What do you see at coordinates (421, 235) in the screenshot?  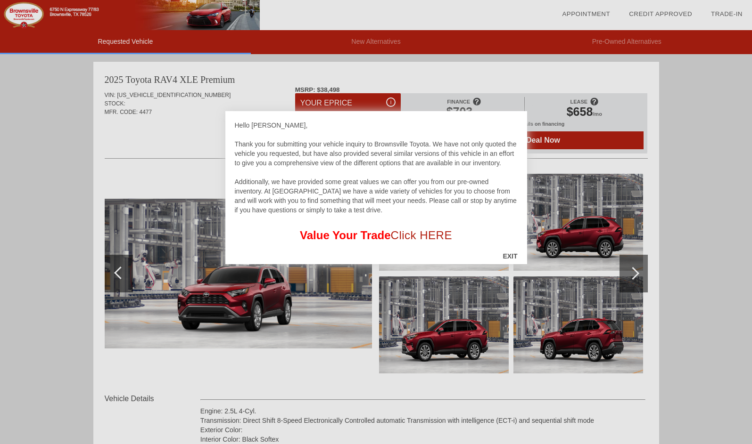 I see `a: Click HERE` at bounding box center [421, 235].